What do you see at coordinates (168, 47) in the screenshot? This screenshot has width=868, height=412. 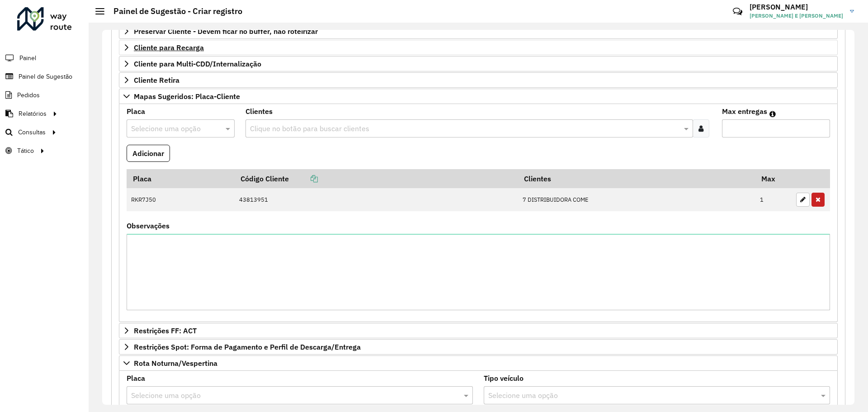 I see `span: Cliente para Recarga` at bounding box center [168, 47].